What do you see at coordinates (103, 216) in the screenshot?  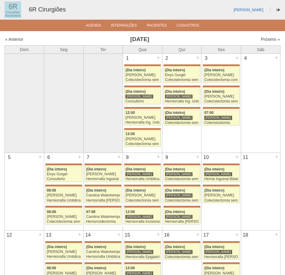 I see `a: 07:00 Carolina Waterkemper Hemorroidectomia` at bounding box center [103, 216].